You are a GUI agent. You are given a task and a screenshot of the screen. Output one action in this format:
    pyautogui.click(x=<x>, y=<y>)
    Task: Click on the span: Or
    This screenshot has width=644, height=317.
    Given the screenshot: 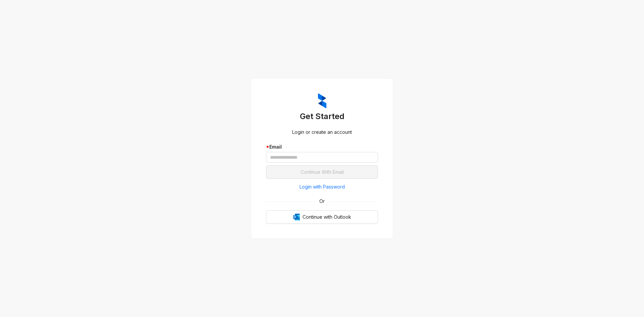 What is the action you would take?
    pyautogui.click(x=322, y=201)
    